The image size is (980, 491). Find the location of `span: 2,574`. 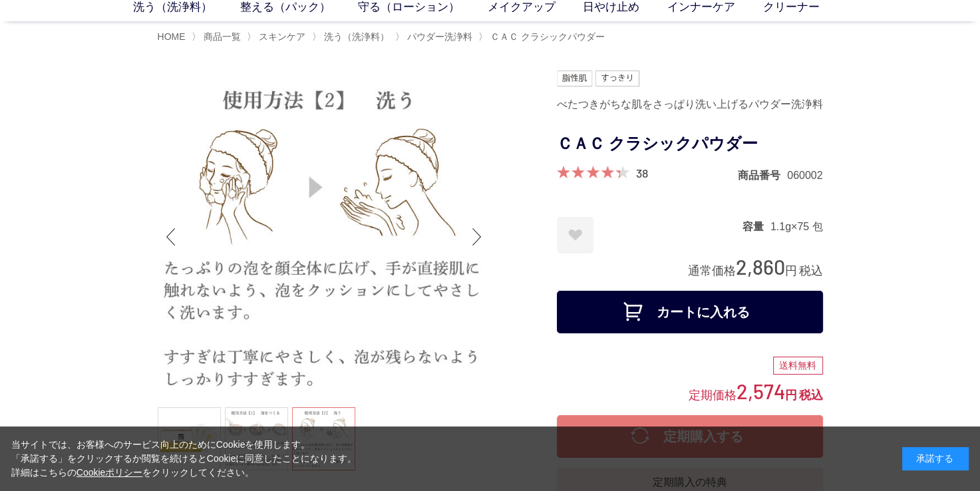

span: 2,574 is located at coordinates (761, 390).